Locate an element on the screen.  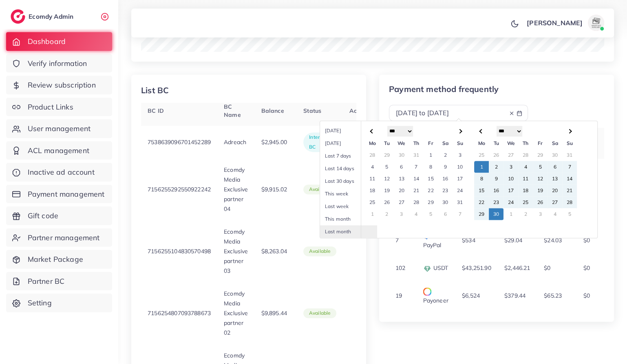
a: ACL management is located at coordinates (59, 151).